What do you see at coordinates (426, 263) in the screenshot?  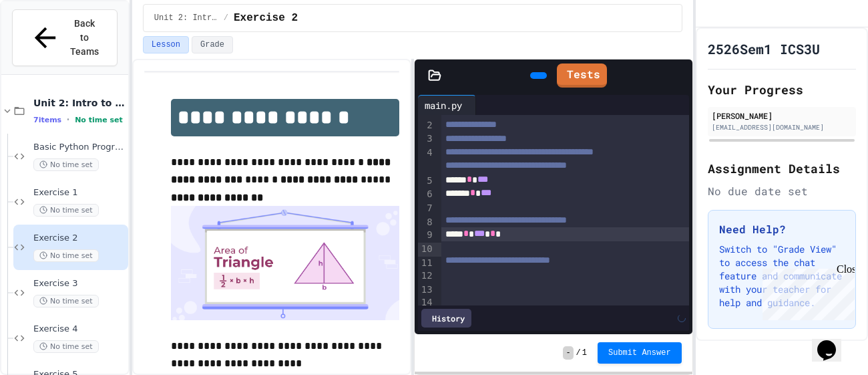 I see `div: 11` at bounding box center [426, 263].